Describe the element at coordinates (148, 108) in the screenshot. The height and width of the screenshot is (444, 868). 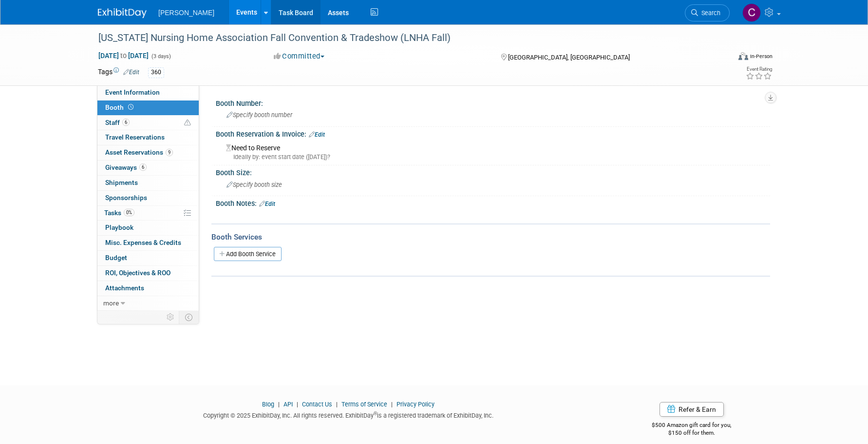
I see `a: Booth` at that location.